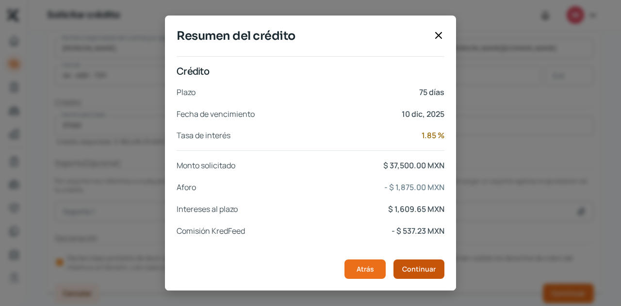 The width and height of the screenshot is (621, 306). Describe the element at coordinates (209, 252) in the screenshot. I see `p: Monto adelantado` at that location.